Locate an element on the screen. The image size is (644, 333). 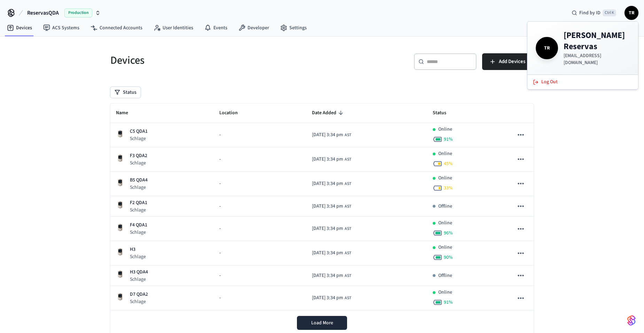
span: 90 % is located at coordinates (448, 257).